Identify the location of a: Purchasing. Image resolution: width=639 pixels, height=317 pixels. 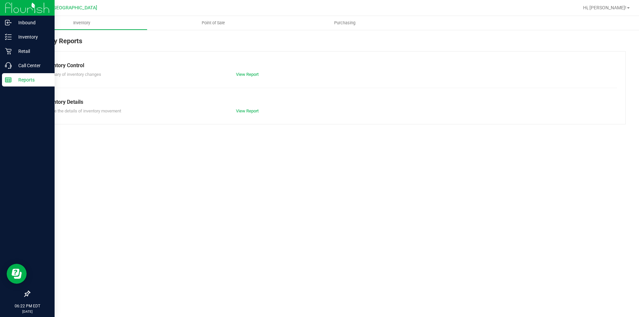
(345, 23).